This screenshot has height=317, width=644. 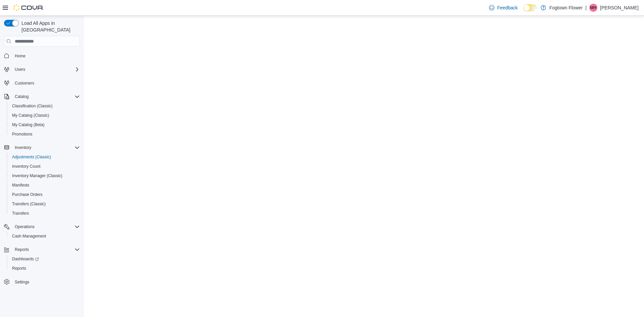 What do you see at coordinates (566, 7) in the screenshot?
I see `p: Fogtown Flower` at bounding box center [566, 7].